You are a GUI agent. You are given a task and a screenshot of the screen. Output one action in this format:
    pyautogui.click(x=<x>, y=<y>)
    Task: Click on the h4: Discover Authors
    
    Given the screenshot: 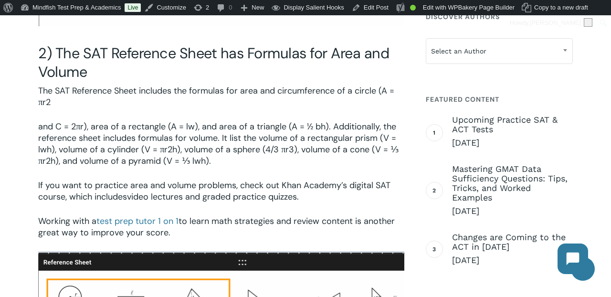 What is the action you would take?
    pyautogui.click(x=499, y=17)
    